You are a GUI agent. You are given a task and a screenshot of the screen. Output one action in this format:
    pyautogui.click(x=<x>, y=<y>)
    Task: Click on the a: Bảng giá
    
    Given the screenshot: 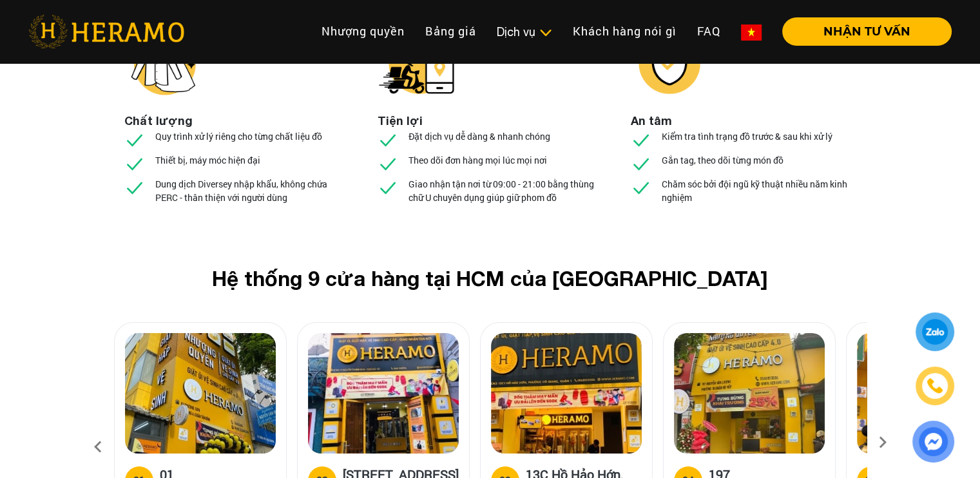 What is the action you would take?
    pyautogui.click(x=450, y=31)
    